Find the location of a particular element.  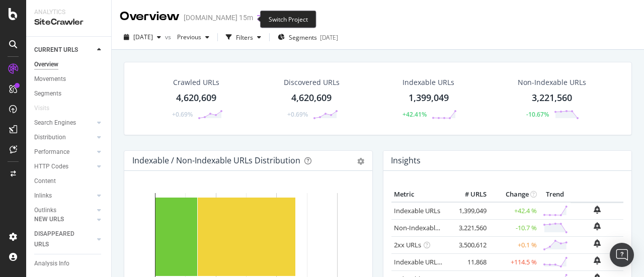

div: Switch Project is located at coordinates (288, 19).